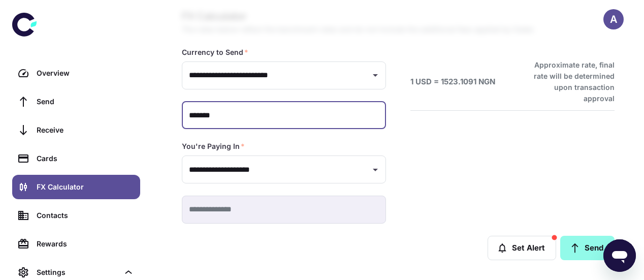 Image resolution: width=644 pixels, height=280 pixels. Describe the element at coordinates (76, 158) in the screenshot. I see `a: Cards` at that location.